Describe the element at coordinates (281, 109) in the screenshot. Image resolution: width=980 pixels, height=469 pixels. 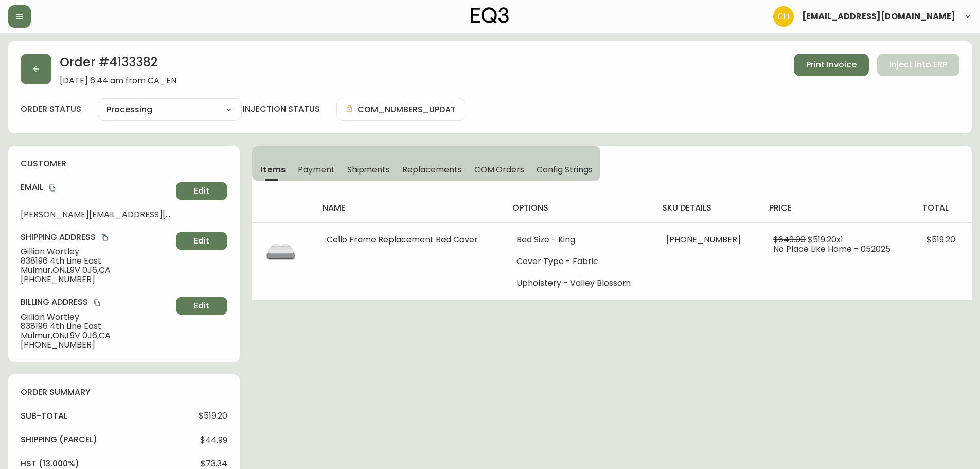
I see `h4: injection status` at that location.